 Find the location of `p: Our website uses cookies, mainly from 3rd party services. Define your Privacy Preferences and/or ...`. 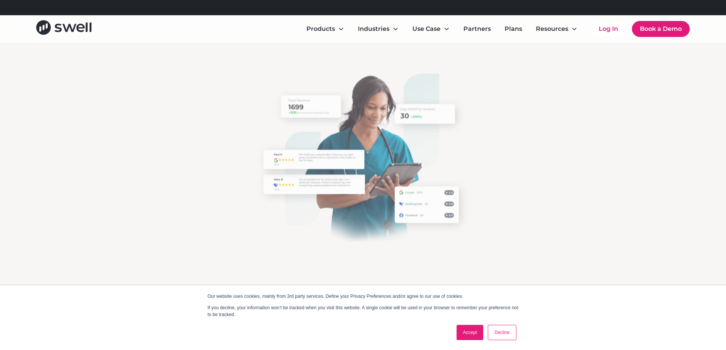

p: Our website uses cookies, mainly from 3rd party services. Define your Privacy Preferences and/or ... is located at coordinates (363, 297).